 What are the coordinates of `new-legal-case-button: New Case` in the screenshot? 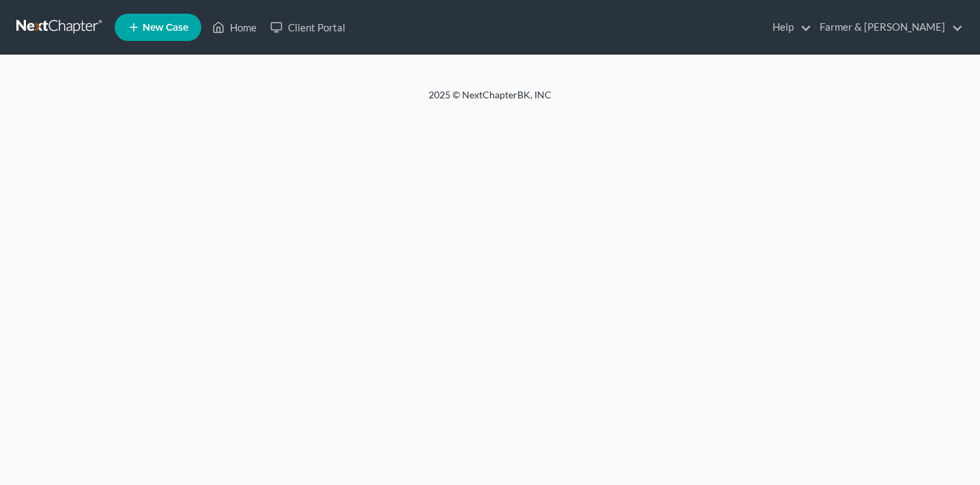 It's located at (157, 27).